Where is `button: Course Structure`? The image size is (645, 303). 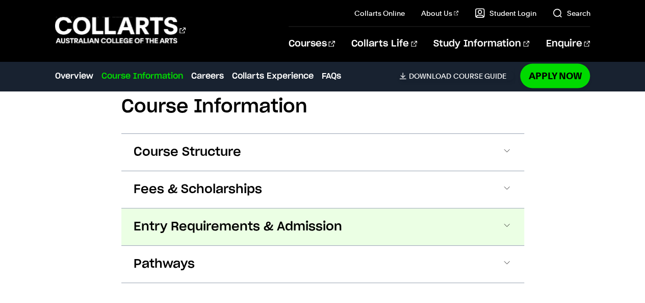 button: Course Structure is located at coordinates (323, 152).